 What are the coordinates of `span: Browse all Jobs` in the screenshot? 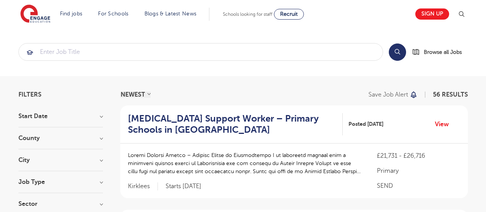 It's located at (443, 52).